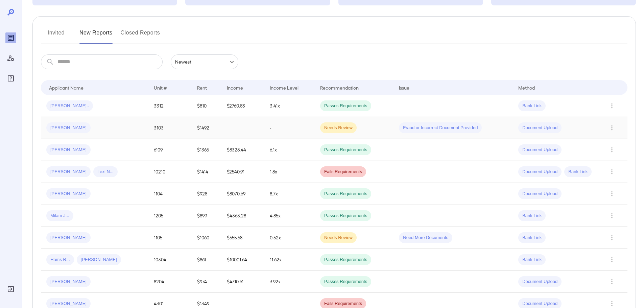 This screenshot has width=644, height=308. Describe the element at coordinates (243, 172) in the screenshot. I see `td: $2540.91` at that location.